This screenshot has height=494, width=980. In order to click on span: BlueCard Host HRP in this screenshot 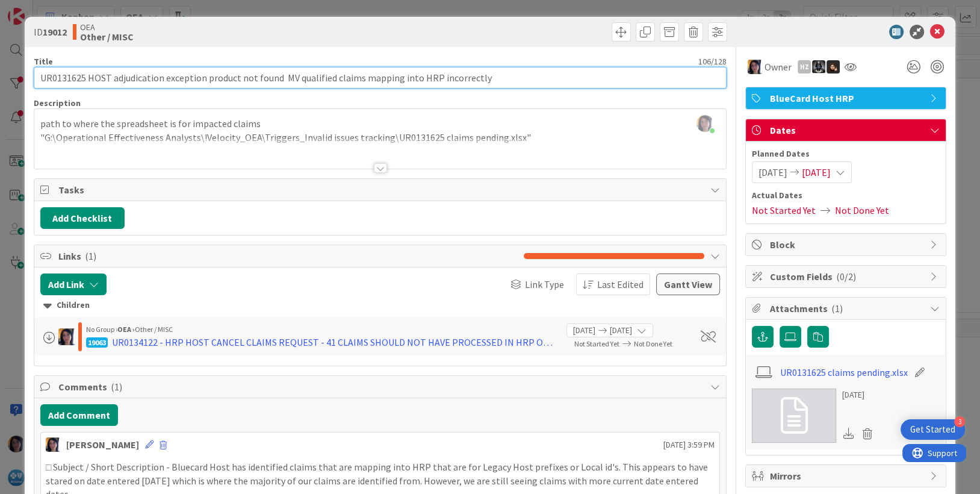, I will do `click(848, 98)`.